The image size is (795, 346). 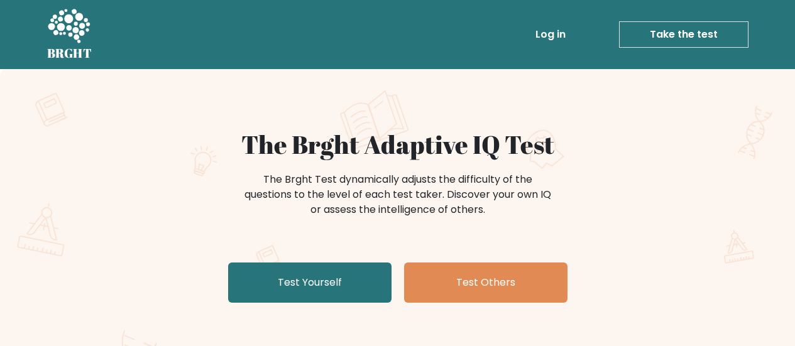 What do you see at coordinates (486, 283) in the screenshot?
I see `a: Test Others` at bounding box center [486, 283].